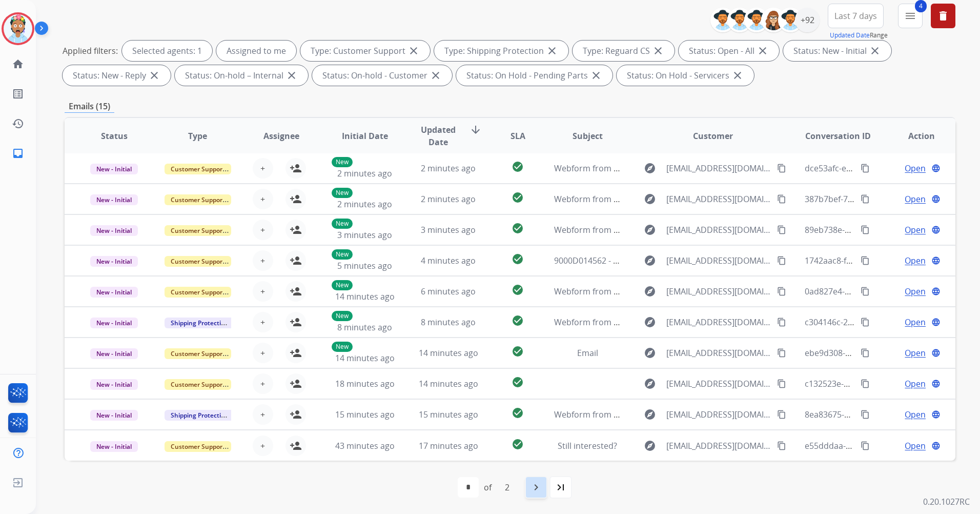 The height and width of the screenshot is (514, 980). I want to click on button: Updated Date, so click(849, 35).